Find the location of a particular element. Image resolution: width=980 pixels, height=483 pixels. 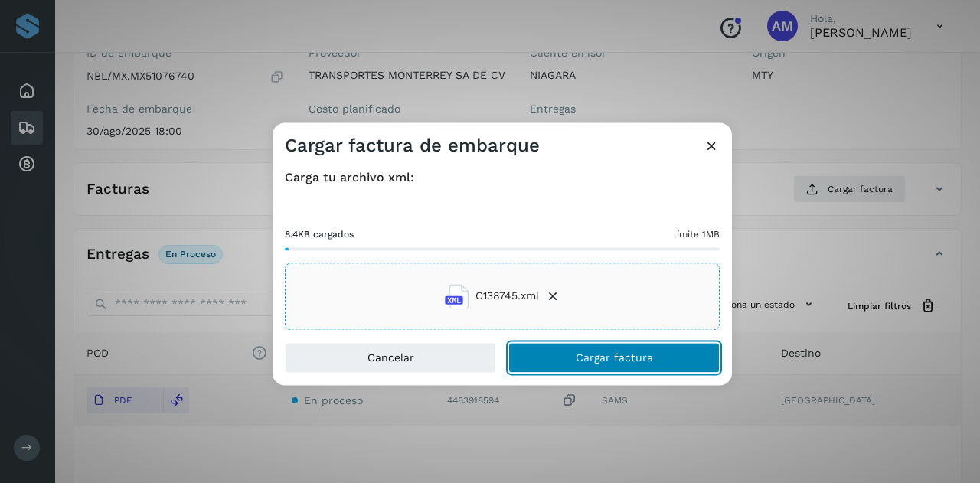

button: Cancelar is located at coordinates (390, 357).